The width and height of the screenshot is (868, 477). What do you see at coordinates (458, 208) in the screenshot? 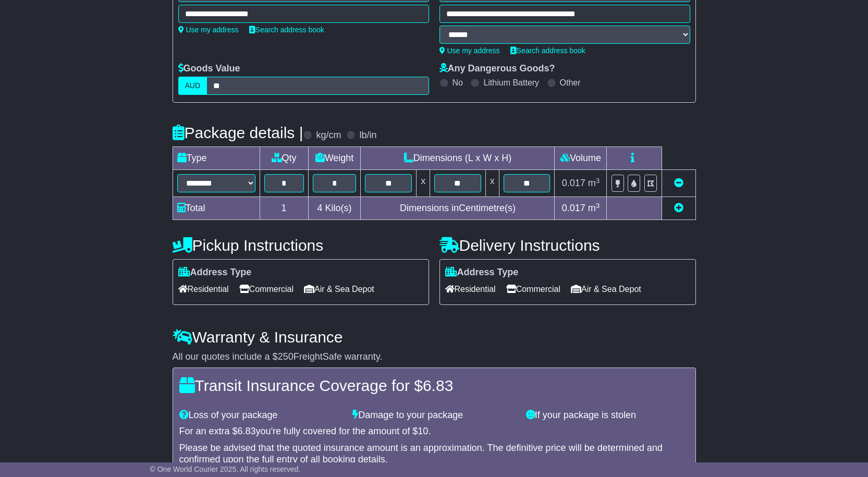
I see `td: Dimensions in Centimetre(s)` at bounding box center [458, 208].